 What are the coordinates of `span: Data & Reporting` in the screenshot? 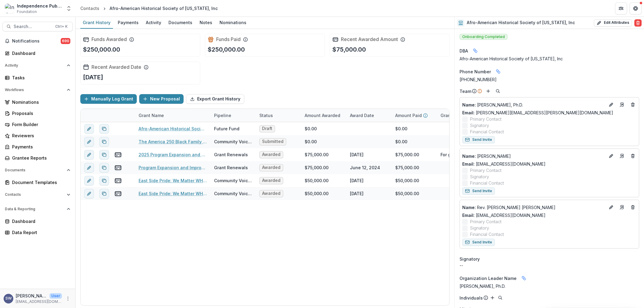 It's located at (34, 209).